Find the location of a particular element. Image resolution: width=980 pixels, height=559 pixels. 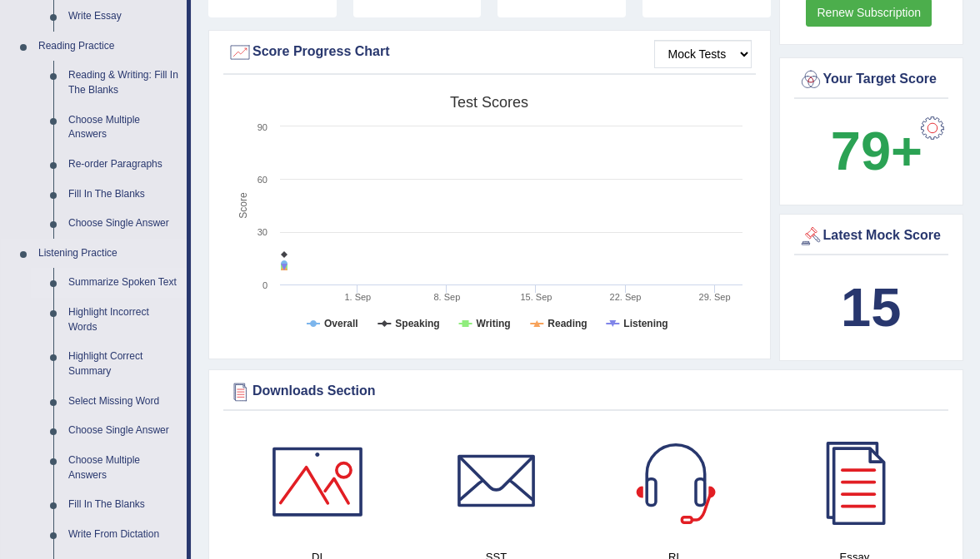

tspan: 29. Sep is located at coordinates (715, 297).